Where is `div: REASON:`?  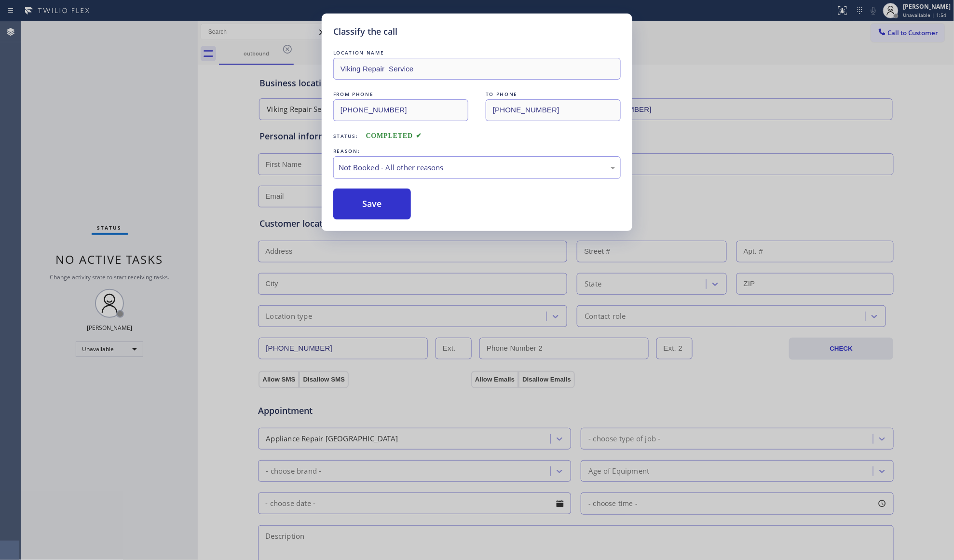 div: REASON: is located at coordinates (477, 151).